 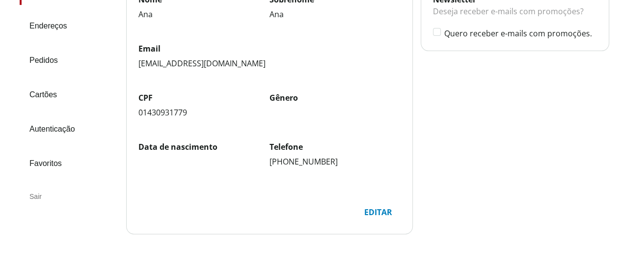 What do you see at coordinates (69, 196) in the screenshot?
I see `div: Sair` at bounding box center [69, 196].